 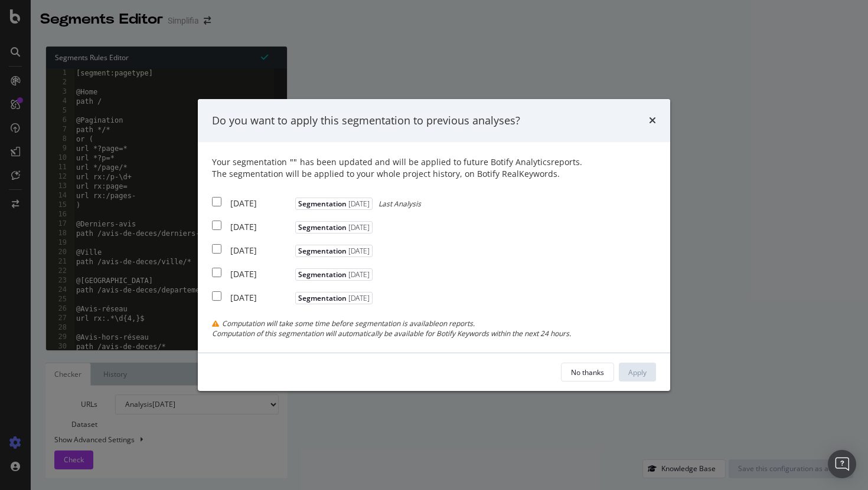 I want to click on div: Open Intercom Messenger, so click(x=842, y=464).